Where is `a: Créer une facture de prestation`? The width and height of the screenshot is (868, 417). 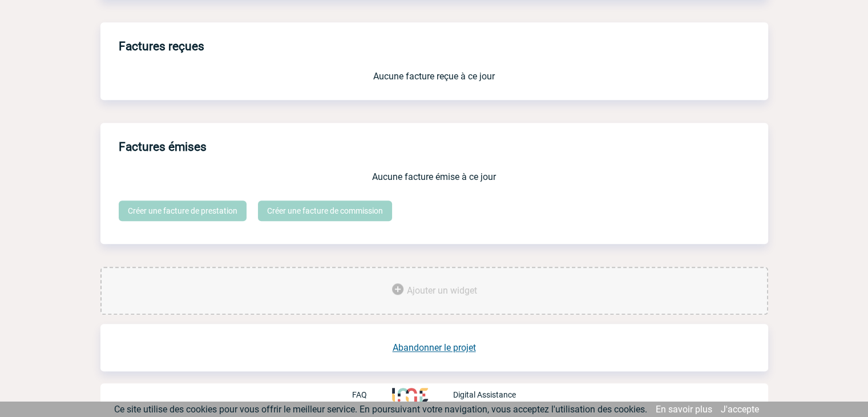
a: Créer une facture de prestation is located at coordinates (183, 210).